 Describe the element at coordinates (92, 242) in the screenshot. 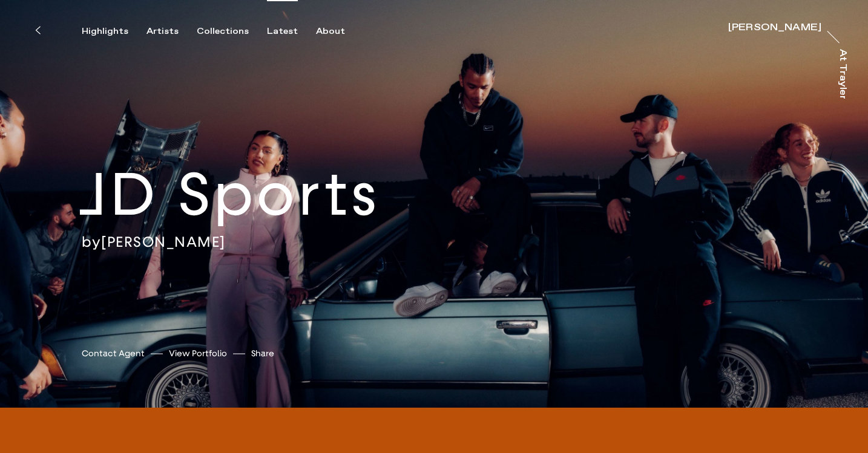

I see `span: by` at that location.